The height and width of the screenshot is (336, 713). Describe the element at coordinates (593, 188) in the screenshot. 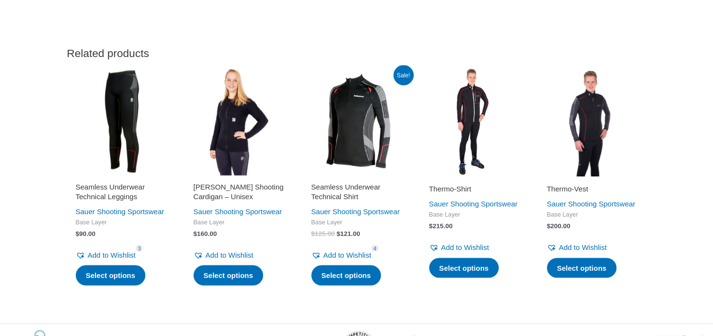

I see `h2: Thermo-Vest` at that location.